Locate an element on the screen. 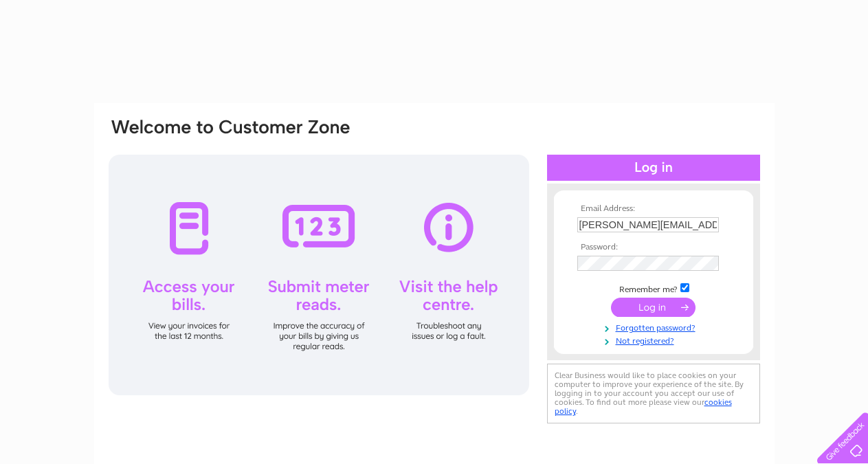 The image size is (868, 464). th: Password: is located at coordinates (654, 248).